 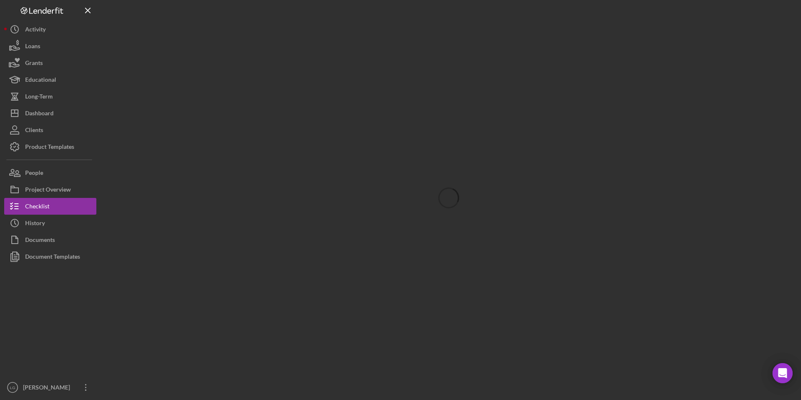 I want to click on div: Documents, so click(x=40, y=240).